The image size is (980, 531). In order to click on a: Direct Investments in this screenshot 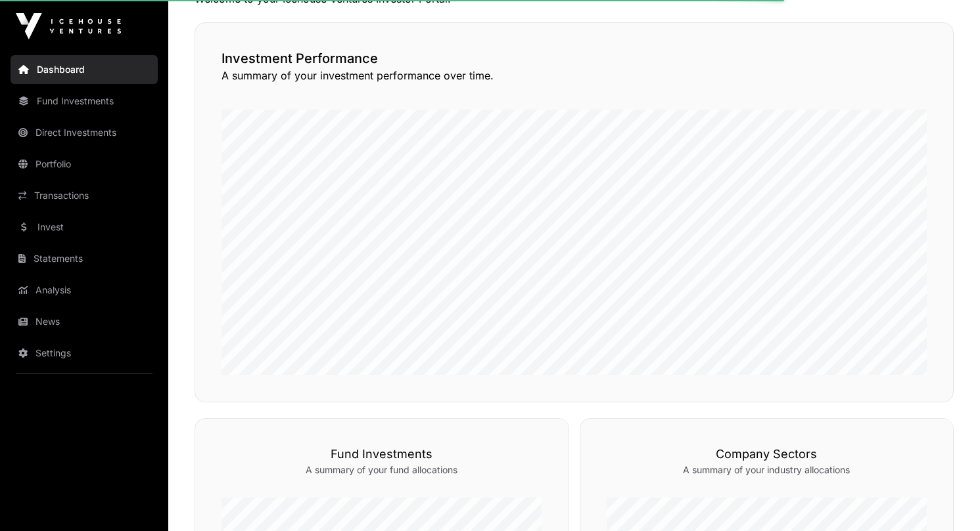, I will do `click(84, 133)`.